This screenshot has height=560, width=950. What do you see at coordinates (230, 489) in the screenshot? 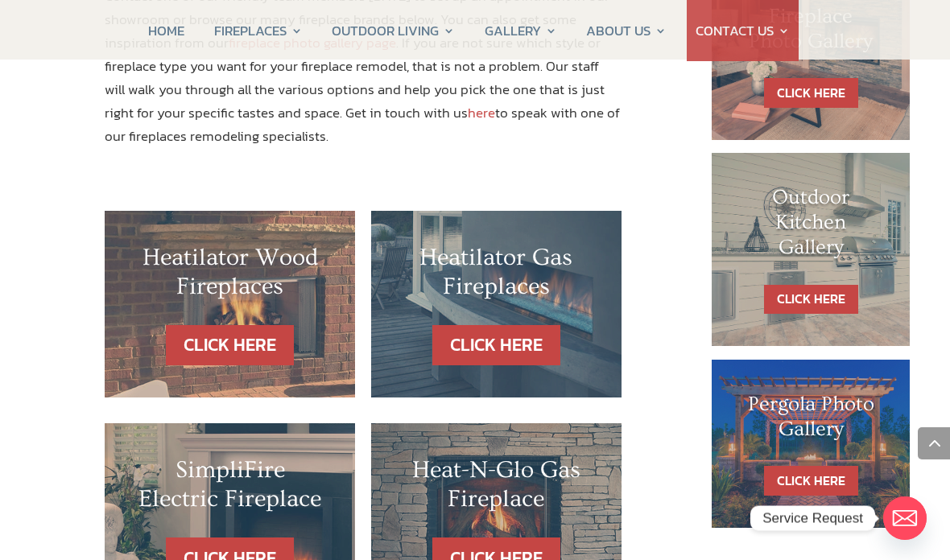
I see `h2: SimpliFire Electric Fireplace` at bounding box center [230, 489].